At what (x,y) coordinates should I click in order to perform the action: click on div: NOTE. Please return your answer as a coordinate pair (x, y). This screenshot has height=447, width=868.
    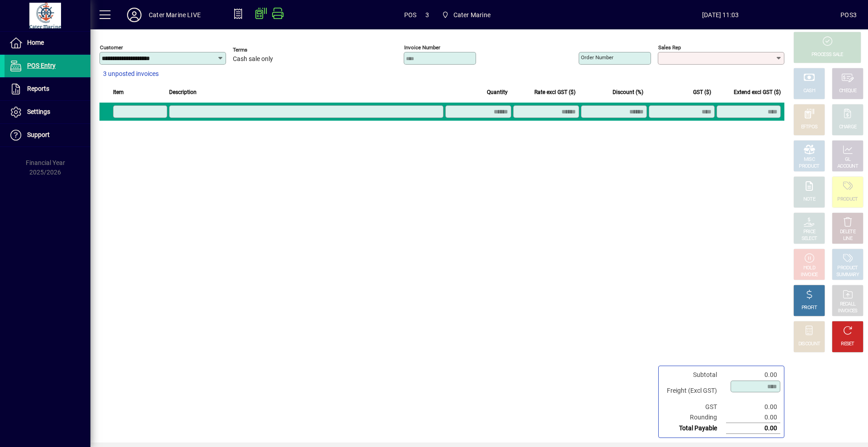
    Looking at the image, I should click on (809, 200).